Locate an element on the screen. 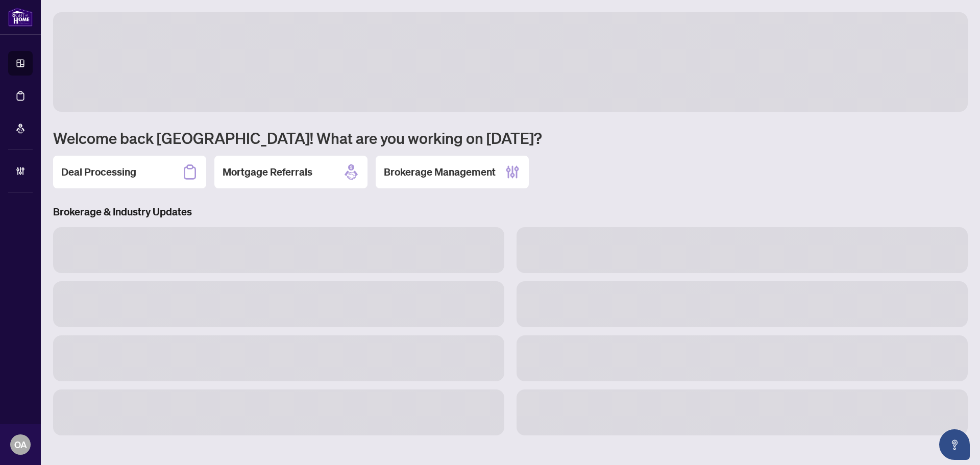 Image resolution: width=980 pixels, height=465 pixels. img: logo is located at coordinates (20, 17).